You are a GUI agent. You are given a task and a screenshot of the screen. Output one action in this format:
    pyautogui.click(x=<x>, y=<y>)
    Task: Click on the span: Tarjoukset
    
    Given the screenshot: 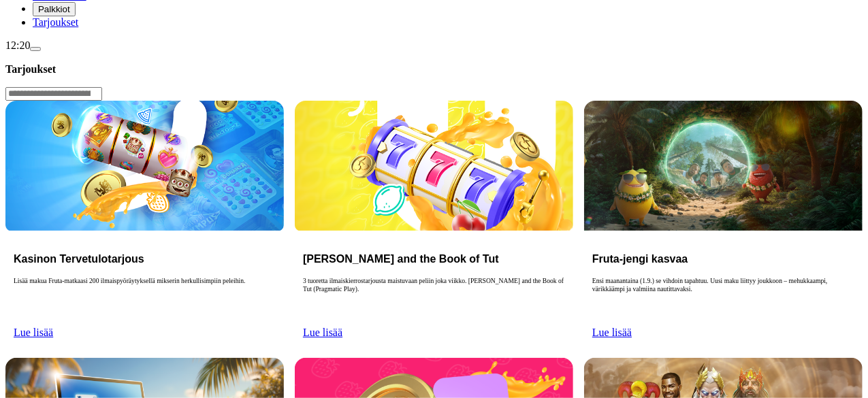 What is the action you would take?
    pyautogui.click(x=55, y=21)
    